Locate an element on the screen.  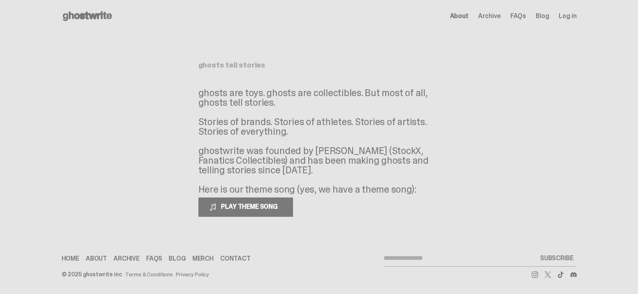
a: Terms & Conditions is located at coordinates (149, 275).